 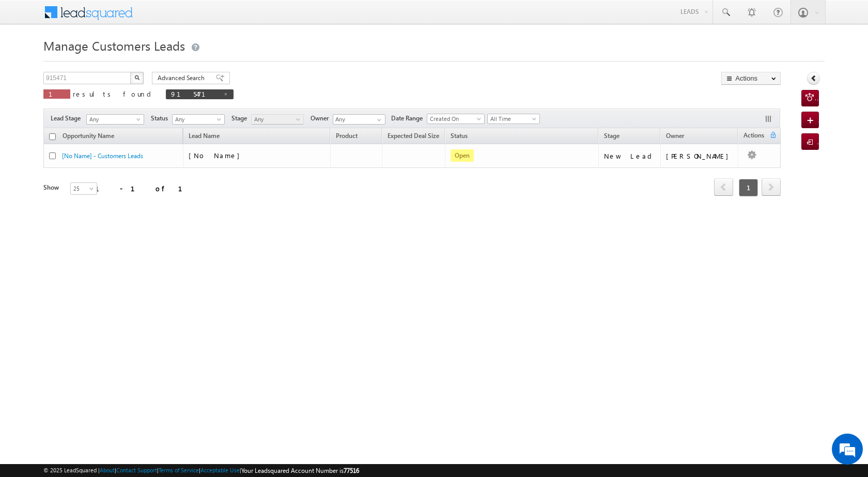 I want to click on span: Opportunity Name, so click(x=88, y=135).